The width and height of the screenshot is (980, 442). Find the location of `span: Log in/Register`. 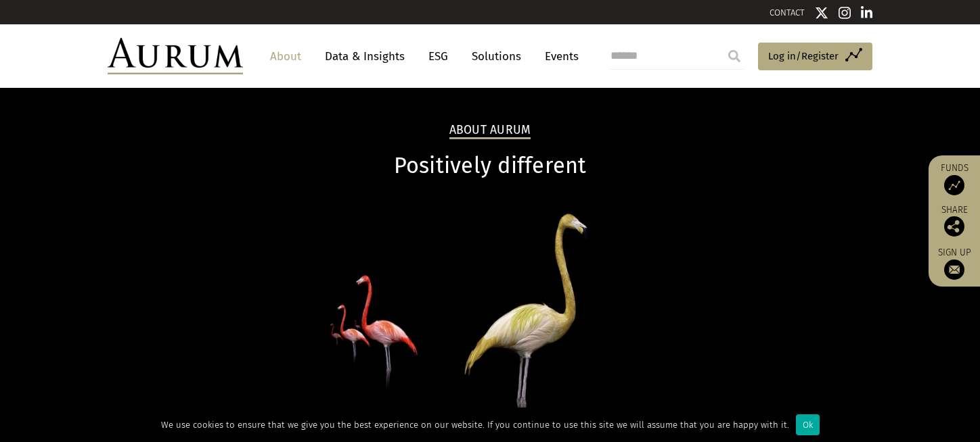

span: Log in/Register is located at coordinates (803, 56).